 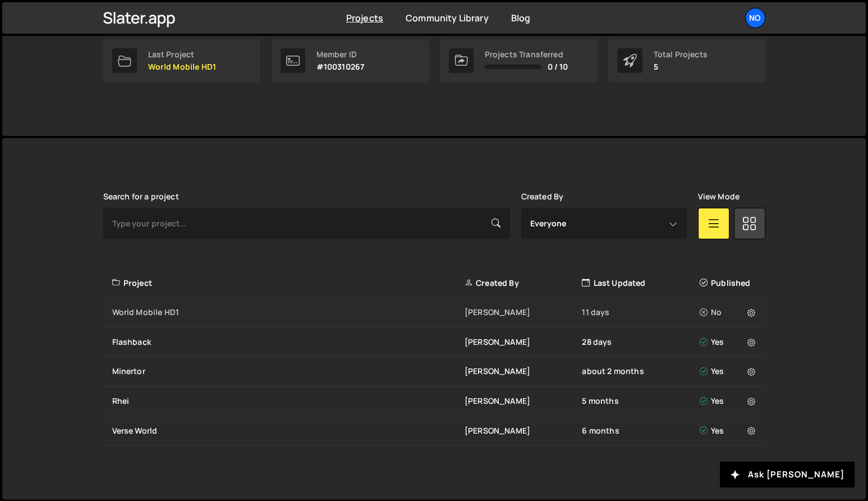 I want to click on a: Last Project World Mobile HD1, so click(x=182, y=61).